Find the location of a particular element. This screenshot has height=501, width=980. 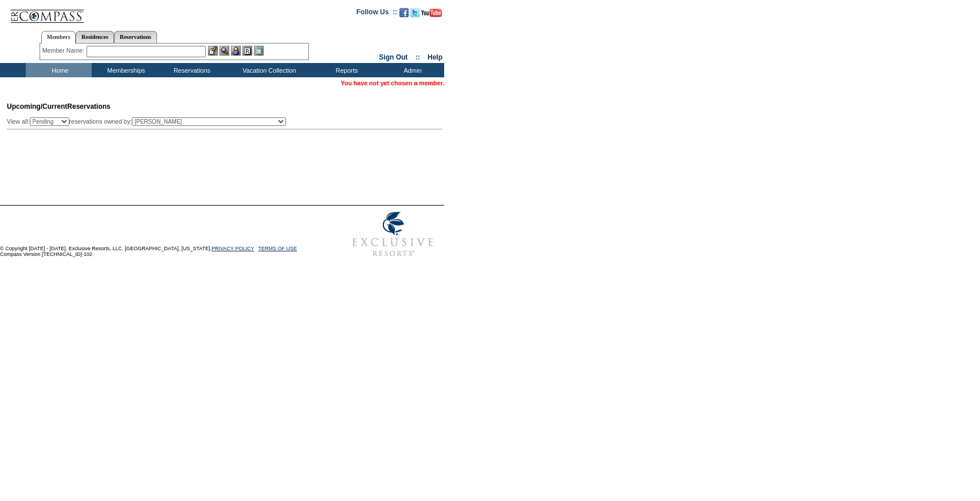

img: Exclusive Resorts is located at coordinates (393, 234).